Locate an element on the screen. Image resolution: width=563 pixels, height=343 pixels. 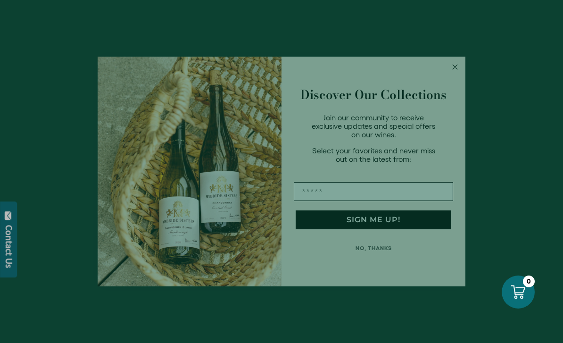
span: Join our community to receive exclusive updates and special offers on our wines. is located at coordinates (374, 126).